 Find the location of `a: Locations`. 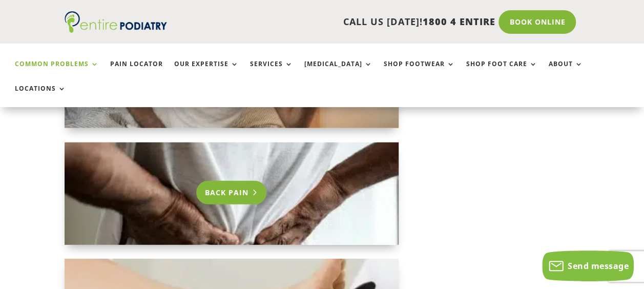

a: Locations is located at coordinates (40, 96).